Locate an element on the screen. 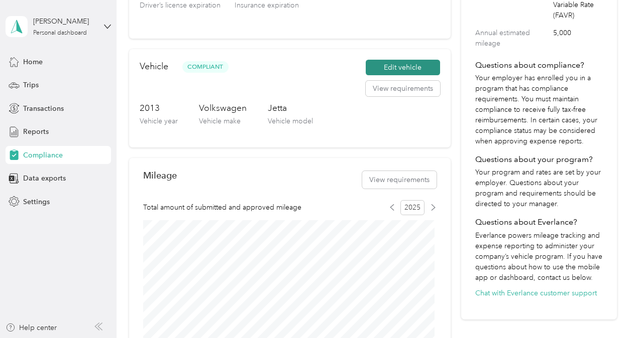 The image size is (634, 338). button: Edit vehicle is located at coordinates (403, 68).